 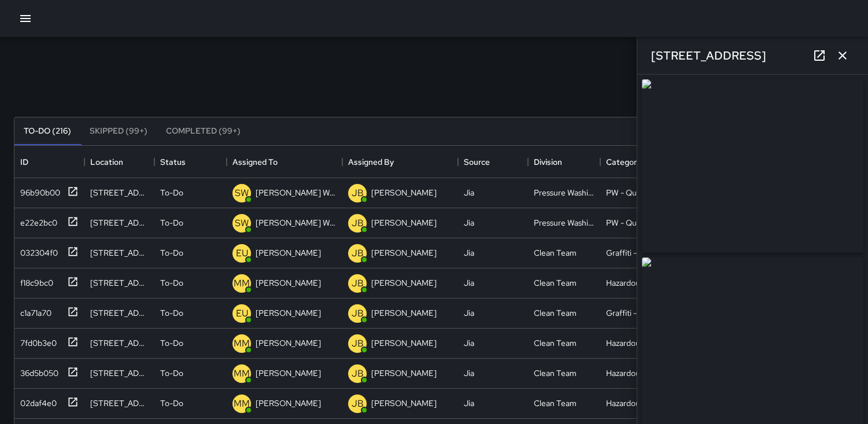 What do you see at coordinates (34, 280) in the screenshot?
I see `div: f18c9bc0` at bounding box center [34, 280].